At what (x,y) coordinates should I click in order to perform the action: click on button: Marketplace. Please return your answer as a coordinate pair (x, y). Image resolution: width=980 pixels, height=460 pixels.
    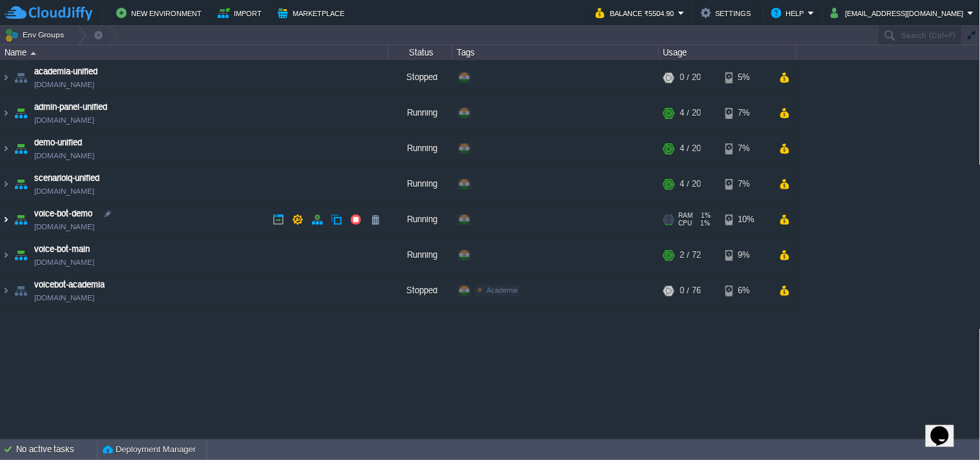
    Looking at the image, I should click on (313, 13).